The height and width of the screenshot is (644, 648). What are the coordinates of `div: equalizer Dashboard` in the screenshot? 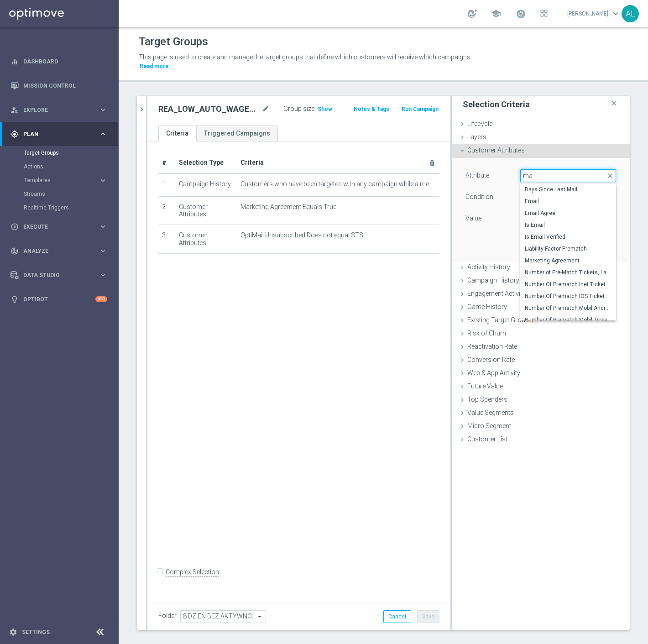 It's located at (58, 62).